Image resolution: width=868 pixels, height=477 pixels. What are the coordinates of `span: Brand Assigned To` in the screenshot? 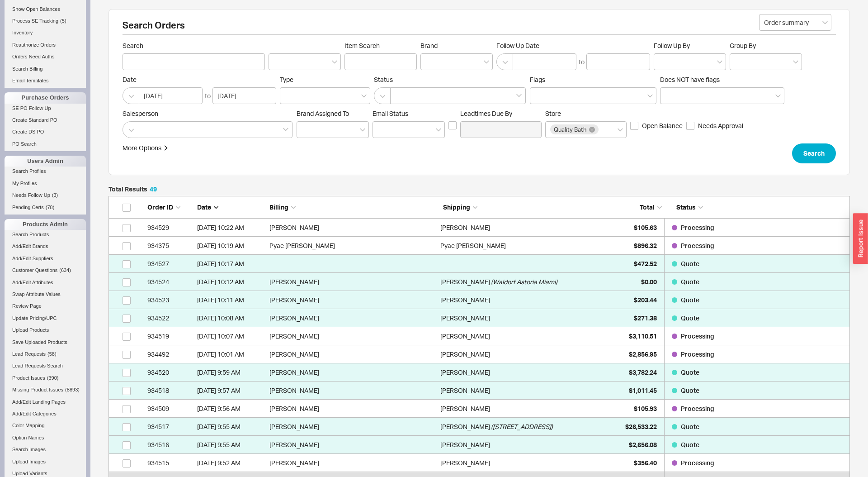 It's located at (323, 113).